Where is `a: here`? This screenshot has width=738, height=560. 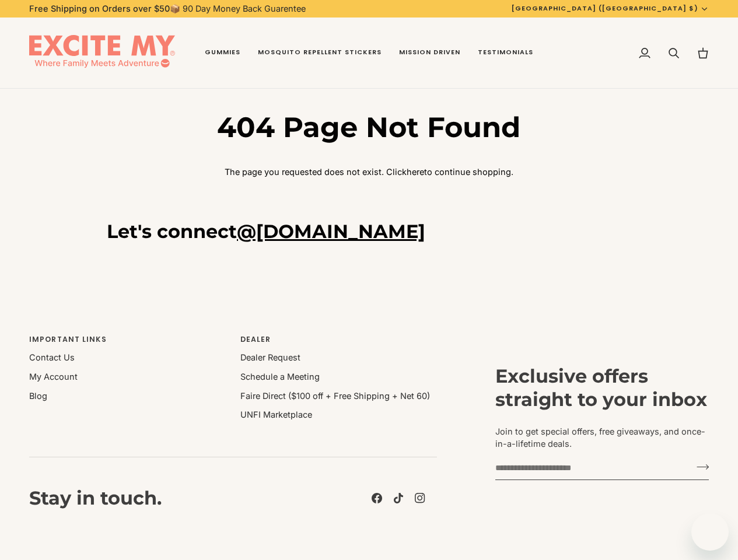 a: here is located at coordinates (416, 172).